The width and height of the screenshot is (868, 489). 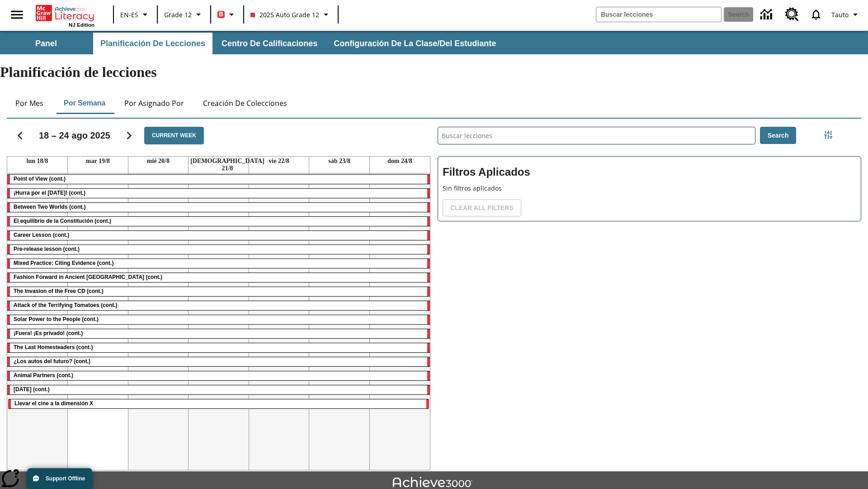 What do you see at coordinates (227, 165) in the screenshot?
I see `a: 21 de agosto de 2025` at bounding box center [227, 165].